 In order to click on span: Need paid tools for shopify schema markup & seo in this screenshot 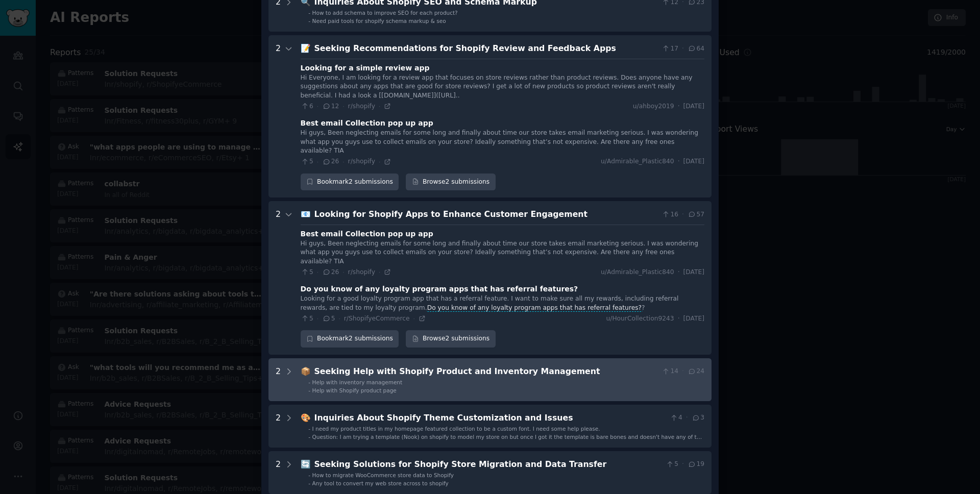, I will do `click(379, 21)`.